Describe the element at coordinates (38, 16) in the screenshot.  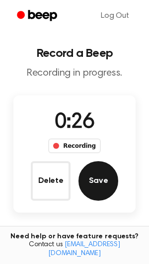
I see `a: Beep` at that location.